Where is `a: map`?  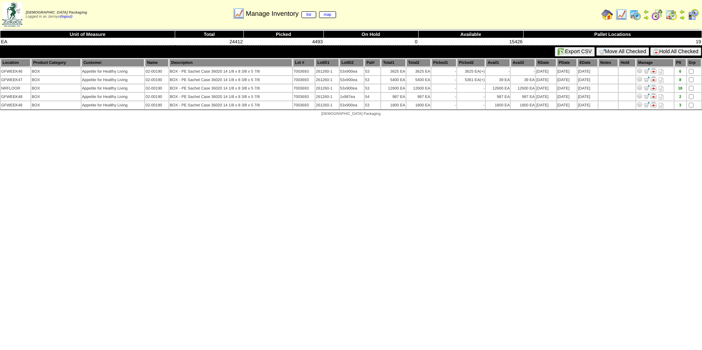
a: map is located at coordinates (327, 15).